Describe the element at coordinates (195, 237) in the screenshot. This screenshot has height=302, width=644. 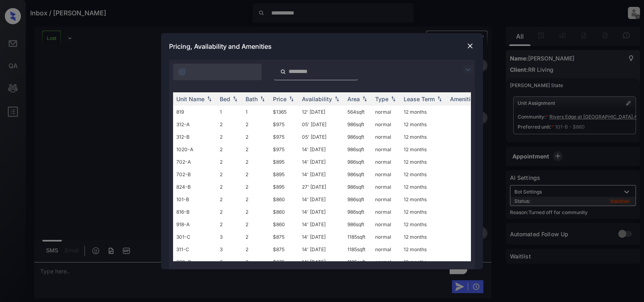
I see `td: 301-C` at that location.